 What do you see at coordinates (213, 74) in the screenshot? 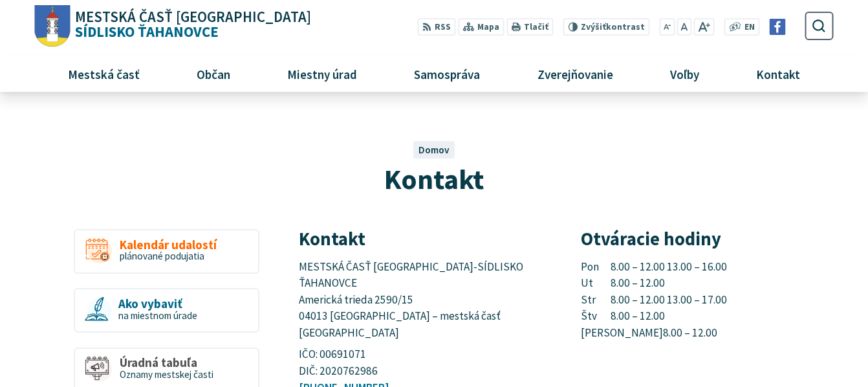
I see `a: Občan` at bounding box center [213, 74].